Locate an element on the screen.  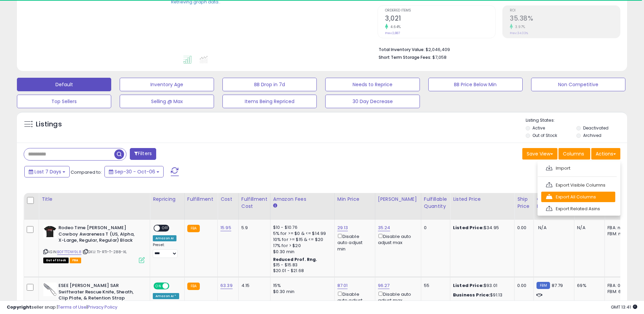
div: Fulfillment is located at coordinates (201, 199).